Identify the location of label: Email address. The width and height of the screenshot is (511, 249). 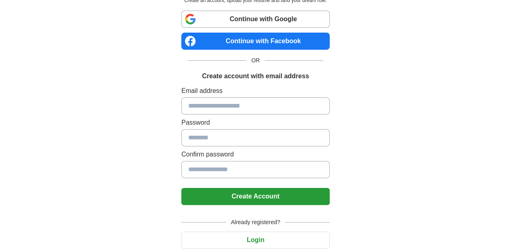
(256, 91).